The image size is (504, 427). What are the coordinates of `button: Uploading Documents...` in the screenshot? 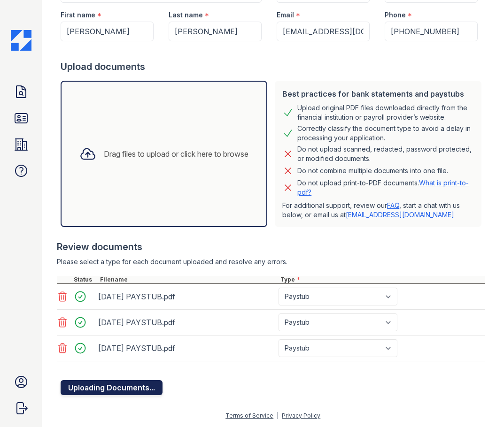 It's located at (111, 387).